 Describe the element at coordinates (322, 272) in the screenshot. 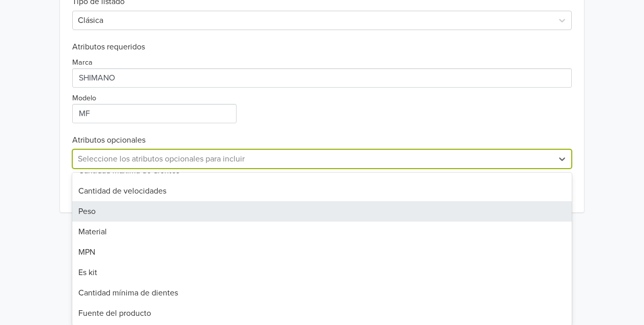

I see `div: Es kit` at that location.